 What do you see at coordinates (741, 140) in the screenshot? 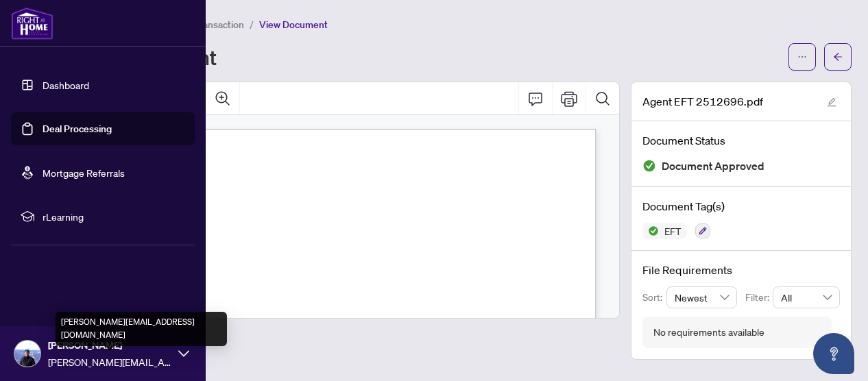
I see `h4: Document Status` at bounding box center [741, 140].